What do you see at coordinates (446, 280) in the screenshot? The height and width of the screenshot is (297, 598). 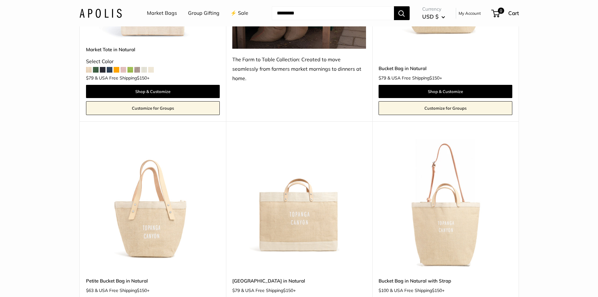 I see `a: Bucket Bag in Natural with Strap` at bounding box center [446, 280].